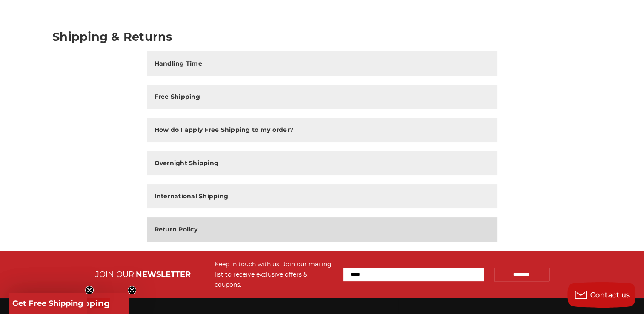  Describe the element at coordinates (186, 163) in the screenshot. I see `h2: Overnight Shipping` at that location.